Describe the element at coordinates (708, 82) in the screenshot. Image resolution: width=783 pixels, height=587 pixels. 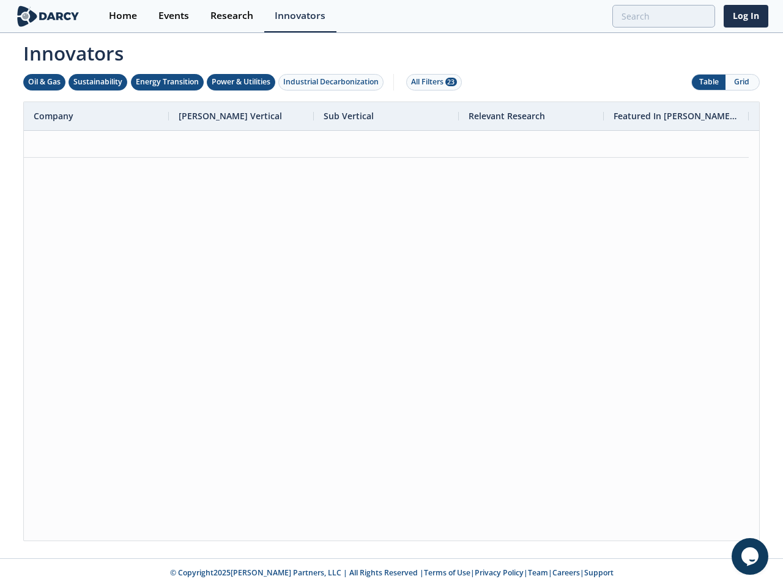
I see `button: Table` at that location.